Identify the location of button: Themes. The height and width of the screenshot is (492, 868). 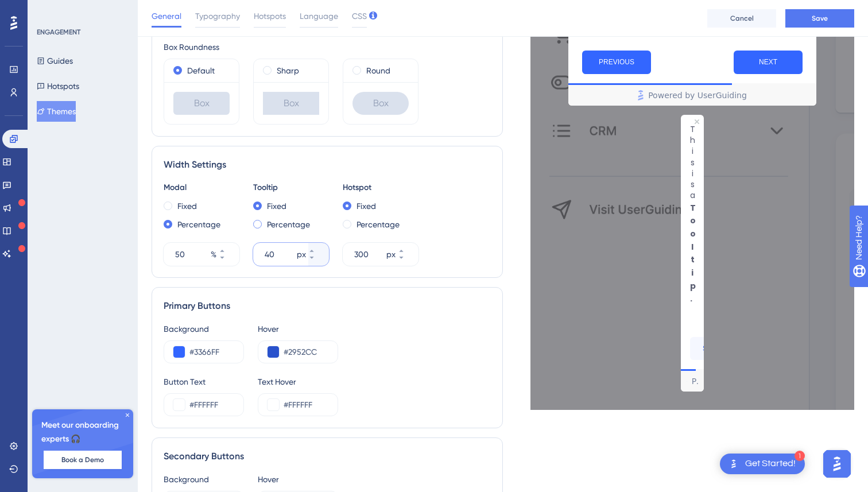
(57, 111).